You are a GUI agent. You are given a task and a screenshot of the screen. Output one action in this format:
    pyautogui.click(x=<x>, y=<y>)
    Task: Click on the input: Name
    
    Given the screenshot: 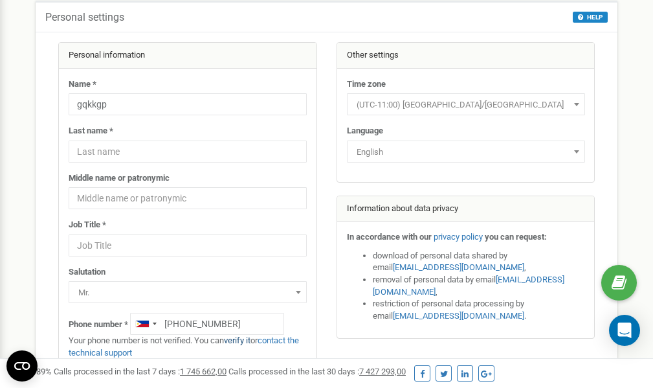 What is the action you would take?
    pyautogui.click(x=188, y=104)
    